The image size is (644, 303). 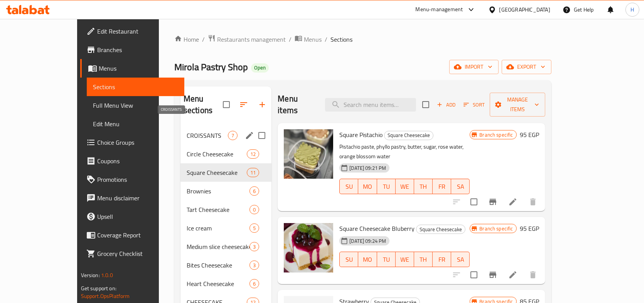 What do you see at coordinates (226, 173) in the screenshot?
I see `div: Square Cheesecake11` at bounding box center [226, 173].